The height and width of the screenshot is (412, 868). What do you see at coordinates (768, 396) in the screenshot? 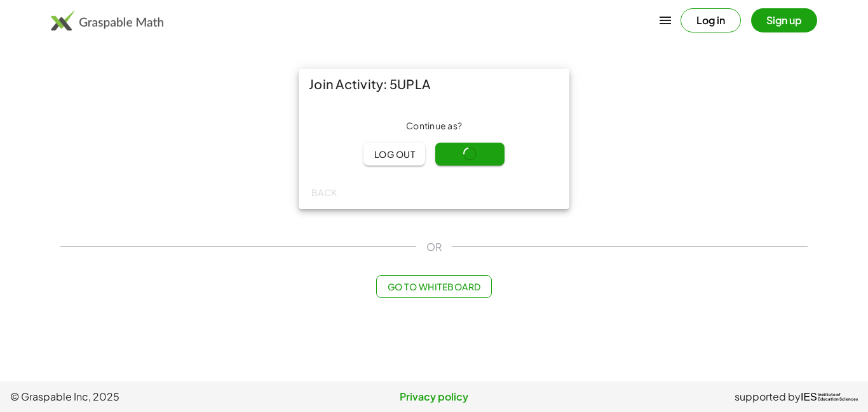
I see `span: supported by` at bounding box center [768, 396].